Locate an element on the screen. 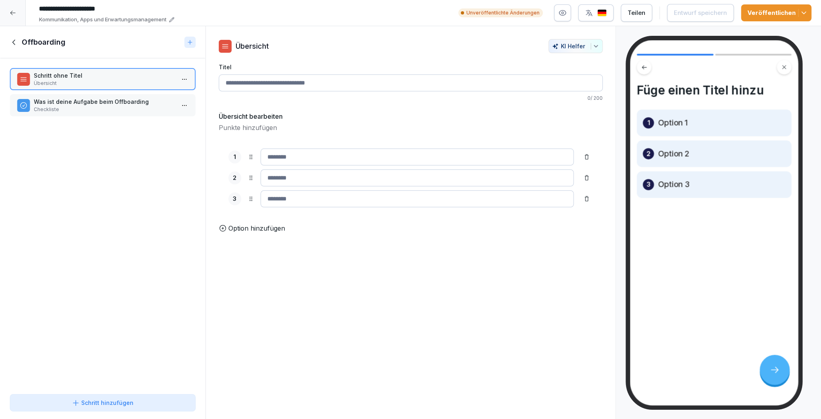 Image resolution: width=821 pixels, height=419 pixels. p: Unveröffentlichte Änderungen is located at coordinates (503, 13).